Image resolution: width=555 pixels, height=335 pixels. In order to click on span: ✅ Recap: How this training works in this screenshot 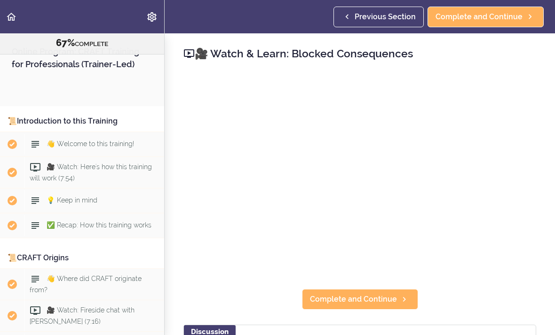, I will do `click(99, 225)`.